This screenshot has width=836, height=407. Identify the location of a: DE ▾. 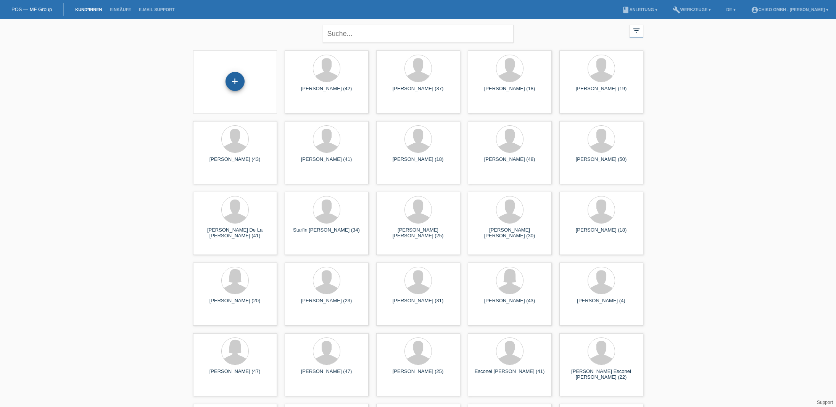
(731, 10).